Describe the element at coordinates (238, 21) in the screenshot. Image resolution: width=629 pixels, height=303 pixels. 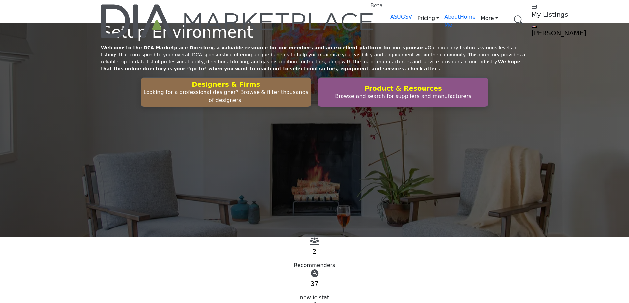
I see `img: Site Logo` at that location.